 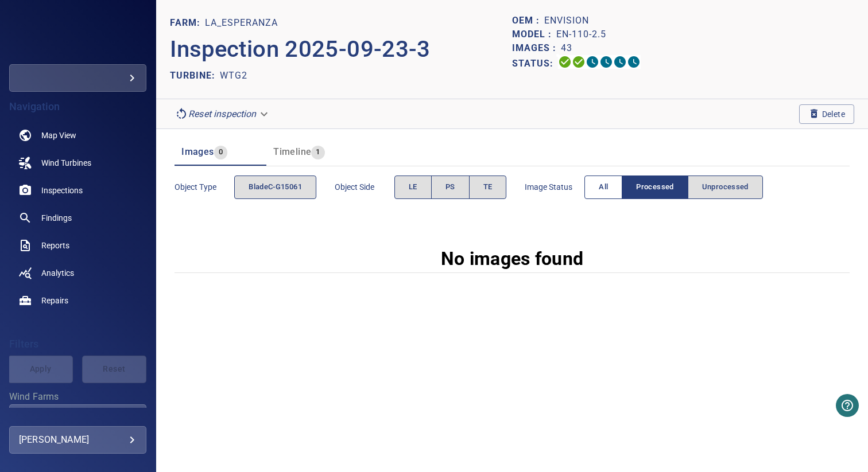 I want to click on p: TURBINE:, so click(x=194, y=76).